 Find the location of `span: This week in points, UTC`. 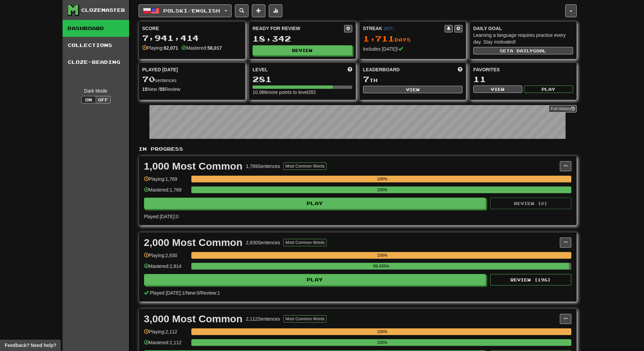

span: This week in points, UTC is located at coordinates (460, 70).